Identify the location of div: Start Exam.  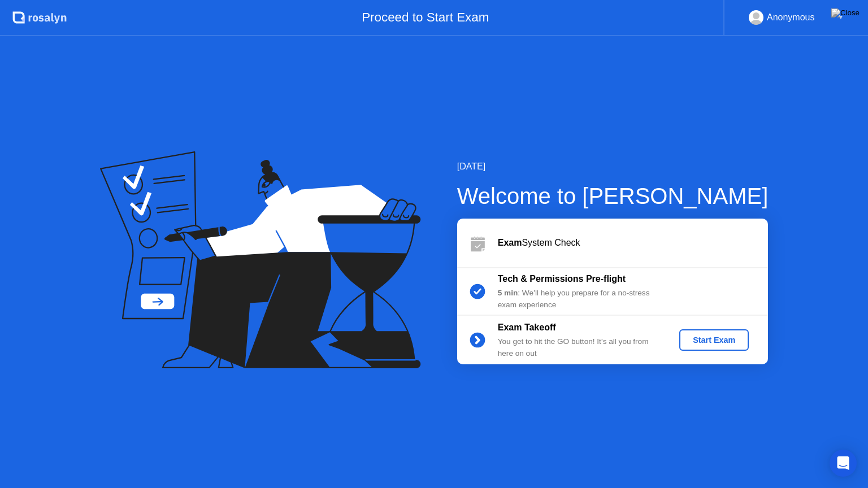
(714, 340).